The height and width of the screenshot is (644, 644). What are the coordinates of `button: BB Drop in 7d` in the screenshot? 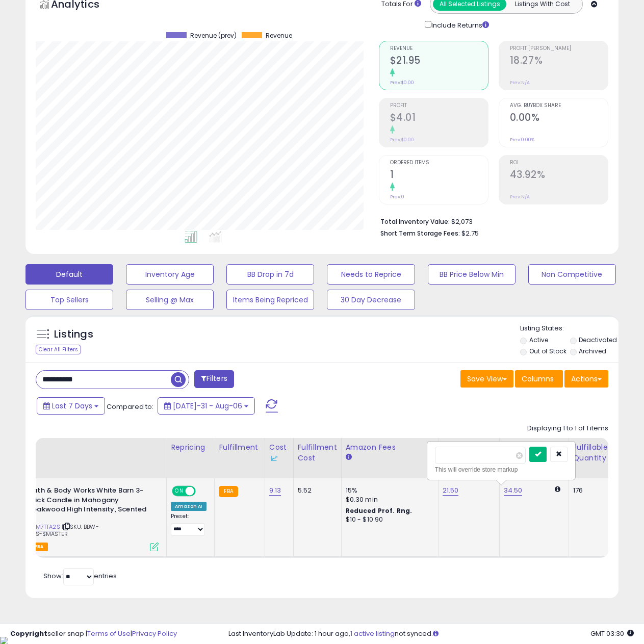 It's located at (270, 274).